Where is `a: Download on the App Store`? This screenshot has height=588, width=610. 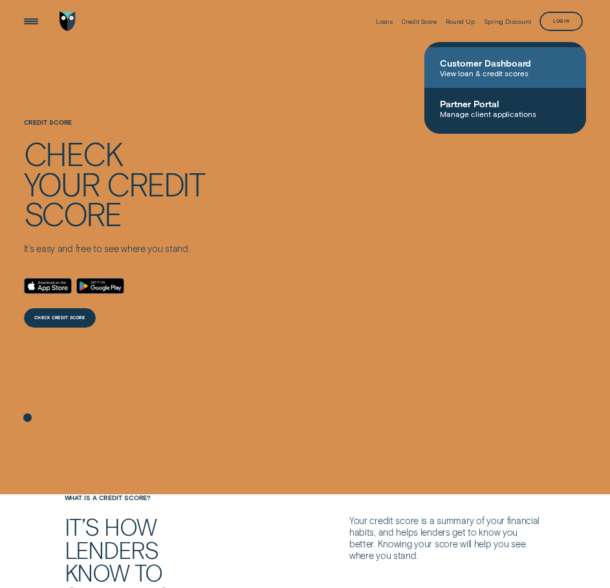
a: Download on the App Store is located at coordinates (48, 286).